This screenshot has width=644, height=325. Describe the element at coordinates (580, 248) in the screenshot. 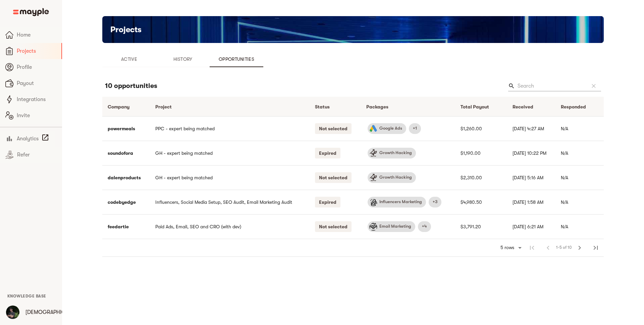

I see `span: Next Page` at that location.